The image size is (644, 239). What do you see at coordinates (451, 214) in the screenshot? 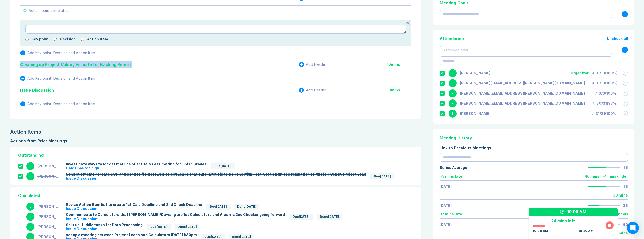
I see `div: 37 mins late` at bounding box center [451, 214].